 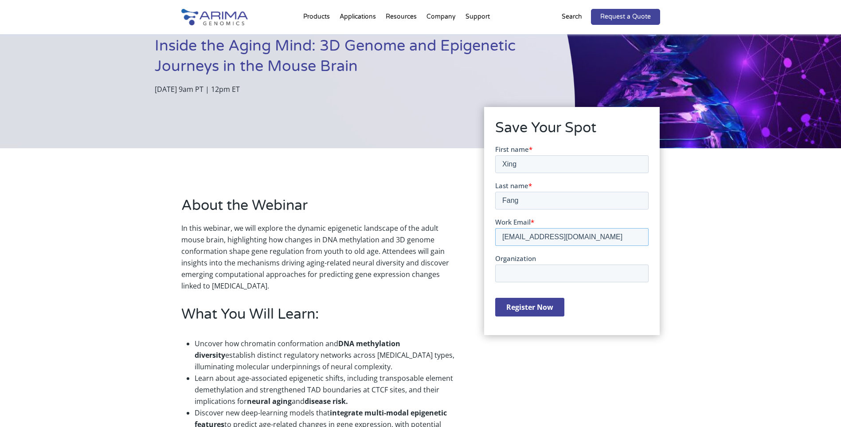 I want to click on p: In this webinar, we will explore the dynamic epigenetic landscape of the adult mouse brain, highl..., so click(x=320, y=257).